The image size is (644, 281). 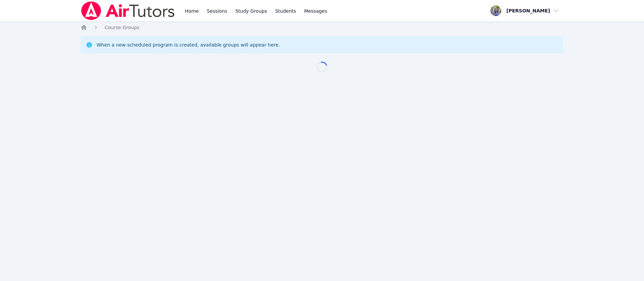 I want to click on nav: Breadcrumb, so click(x=322, y=27).